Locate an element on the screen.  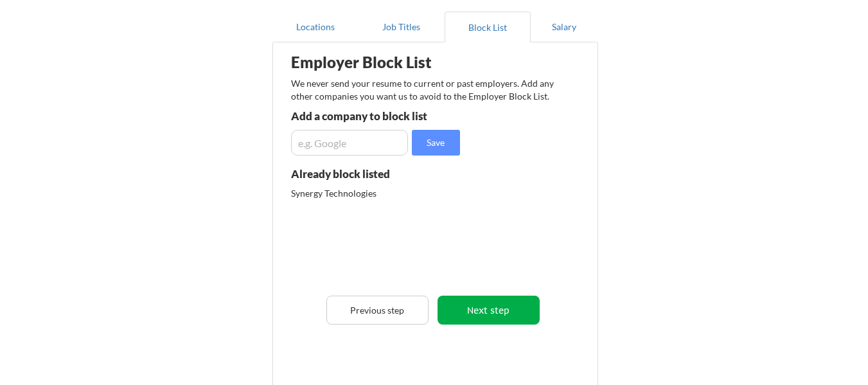
div: We never send your resume to current or past employers. Add any other companies you want us to av... is located at coordinates (425, 89).